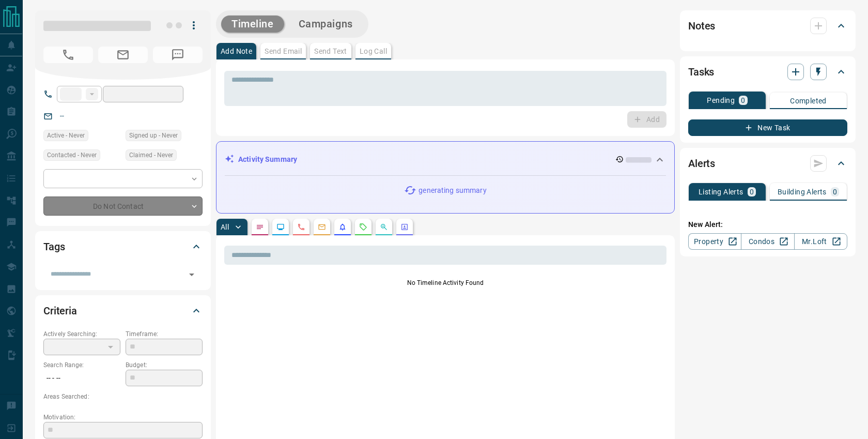 This screenshot has width=868, height=439. I want to click on button: Timeline, so click(253, 24).